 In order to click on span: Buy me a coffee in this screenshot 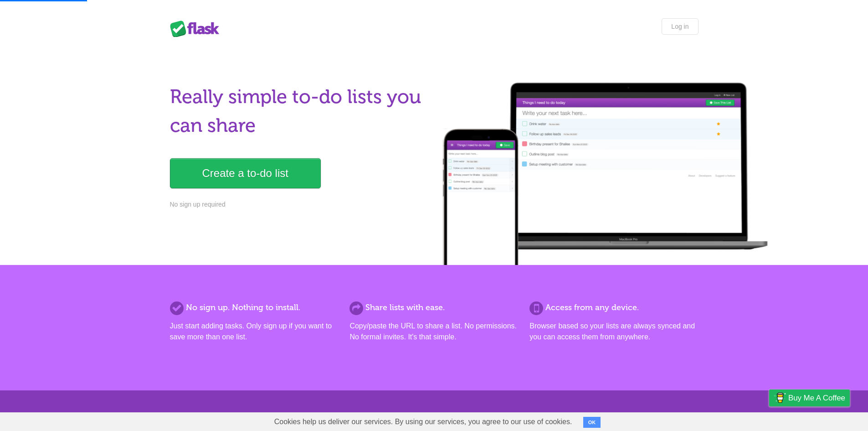, I will do `click(817, 397)`.